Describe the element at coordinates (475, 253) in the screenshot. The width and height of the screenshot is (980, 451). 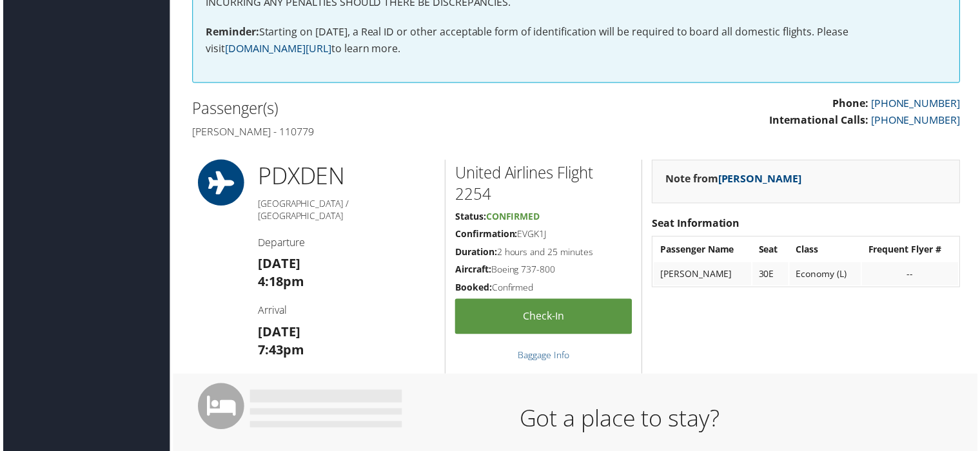
I see `strong: Duration:` at that location.